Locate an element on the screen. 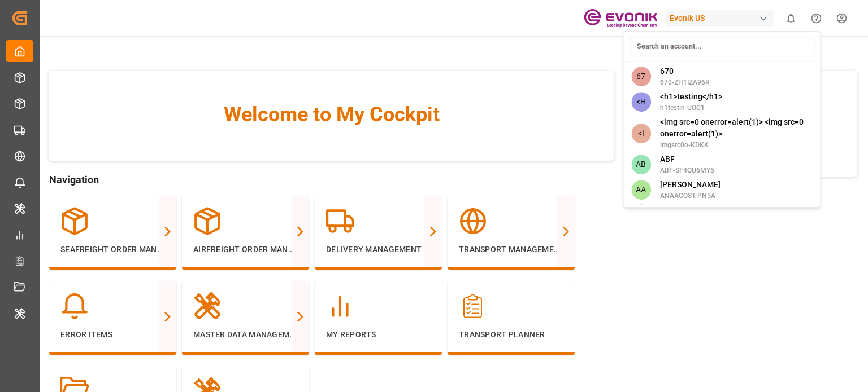 This screenshot has width=868, height=392. span: h1testin-UOC1 is located at coordinates (691, 108).